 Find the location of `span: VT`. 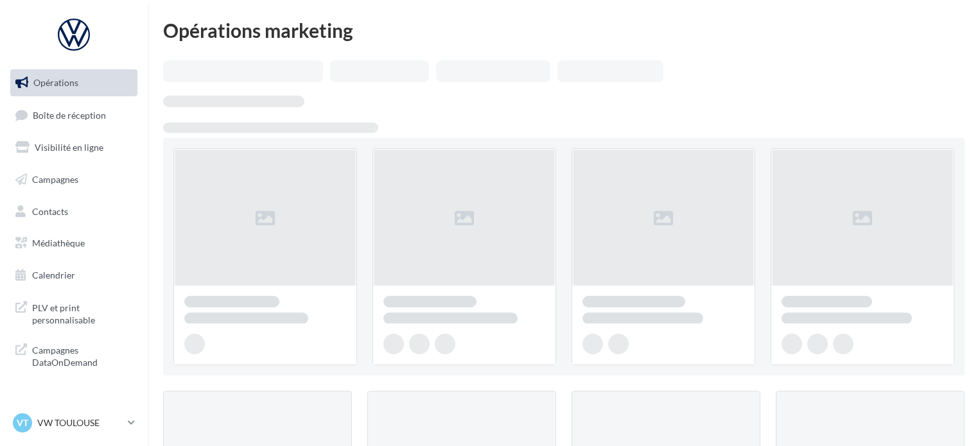

span: VT is located at coordinates (22, 423).